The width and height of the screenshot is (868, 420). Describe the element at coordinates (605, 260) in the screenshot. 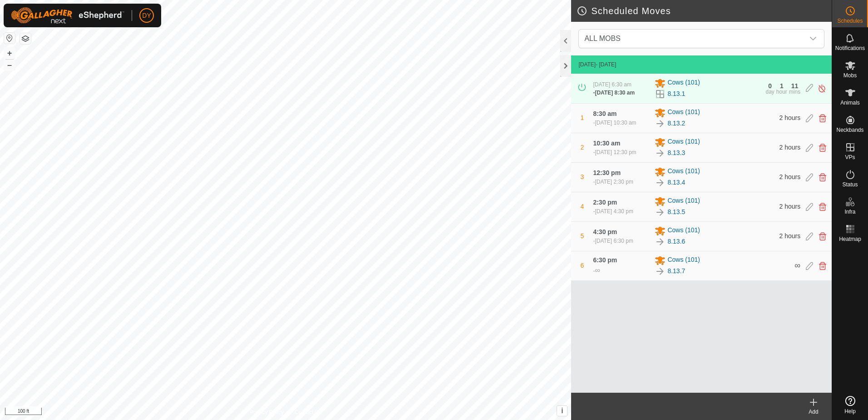

I see `span: 6:30 pm` at that location.